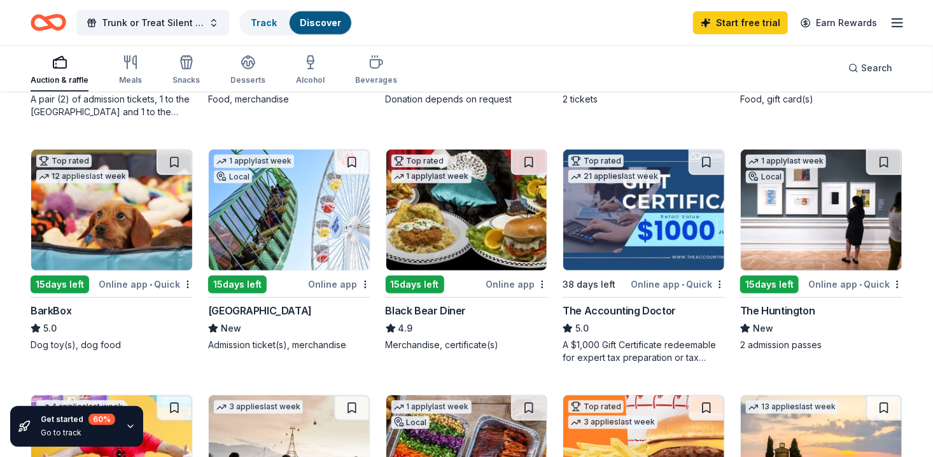 The height and width of the screenshot is (457, 933). I want to click on a: Home, so click(48, 22).